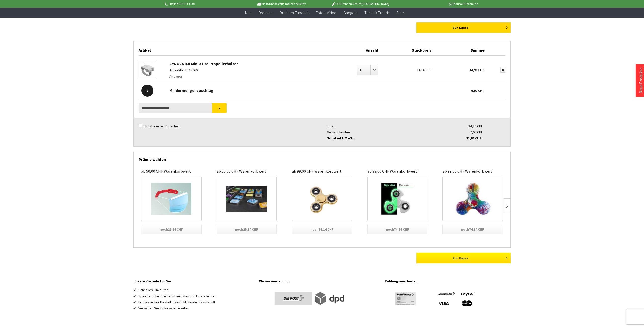 The width and height of the screenshot is (644, 328). What do you see at coordinates (246, 199) in the screenshot?
I see `img: iPhone App Magnete` at bounding box center [246, 199].